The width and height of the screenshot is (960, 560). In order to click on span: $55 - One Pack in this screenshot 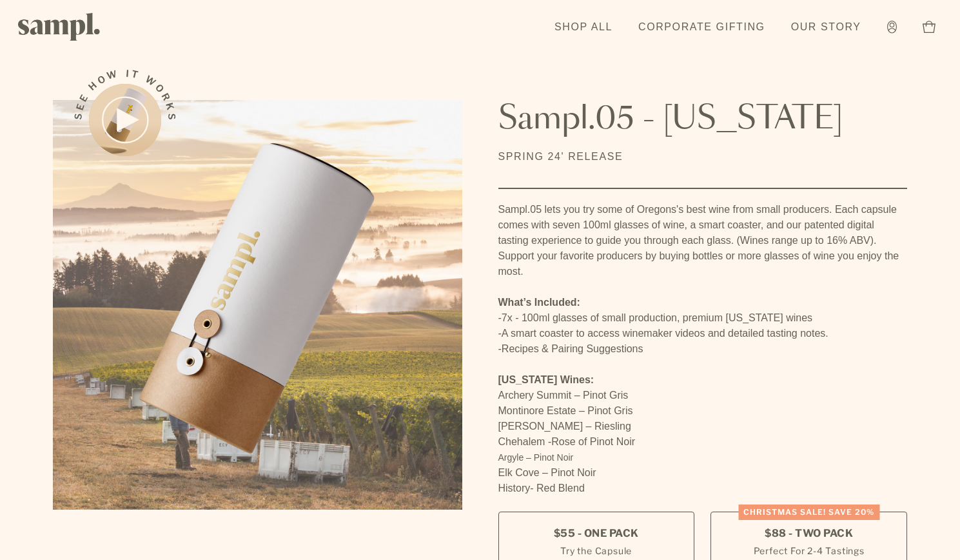, I will do `click(597, 534)`.